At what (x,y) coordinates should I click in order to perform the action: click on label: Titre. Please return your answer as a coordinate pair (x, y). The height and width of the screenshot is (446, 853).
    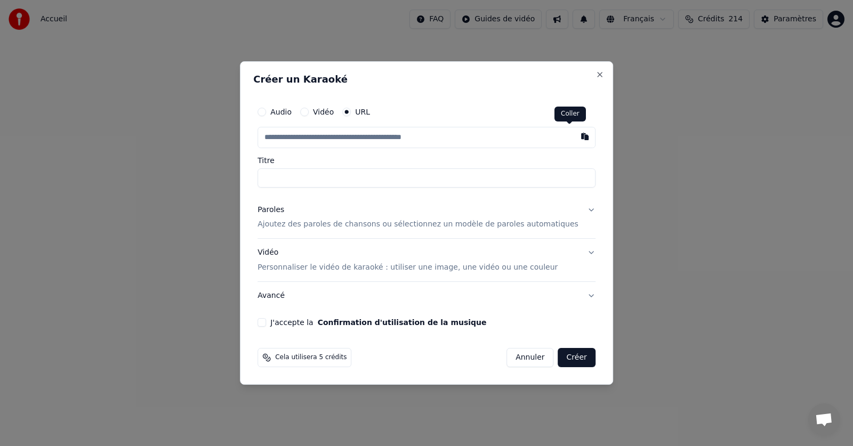
    Looking at the image, I should click on (427, 161).